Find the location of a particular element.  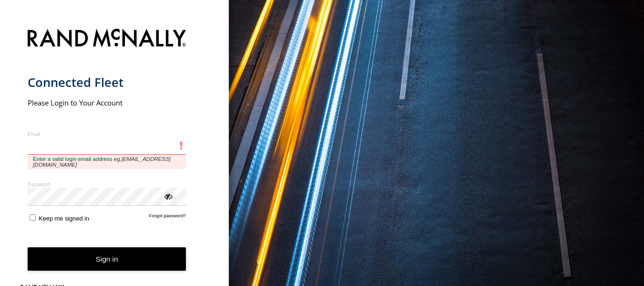

img: Rand McNally is located at coordinates (106, 39).